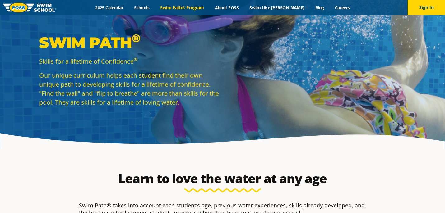 The width and height of the screenshot is (445, 213). What do you see at coordinates (223, 179) in the screenshot?
I see `h2: Learn to love the water at any age` at bounding box center [223, 179].